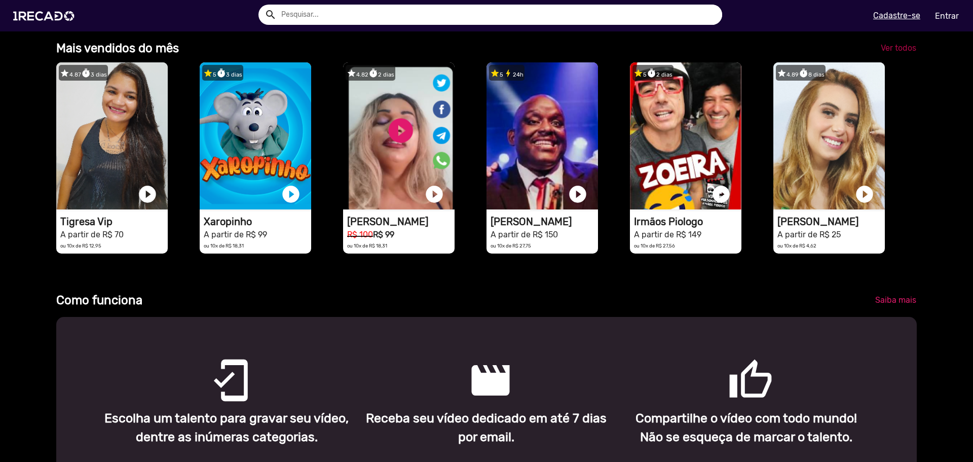 This screenshot has height=462, width=973. I want to click on a: Saiba mais, so click(896, 300).